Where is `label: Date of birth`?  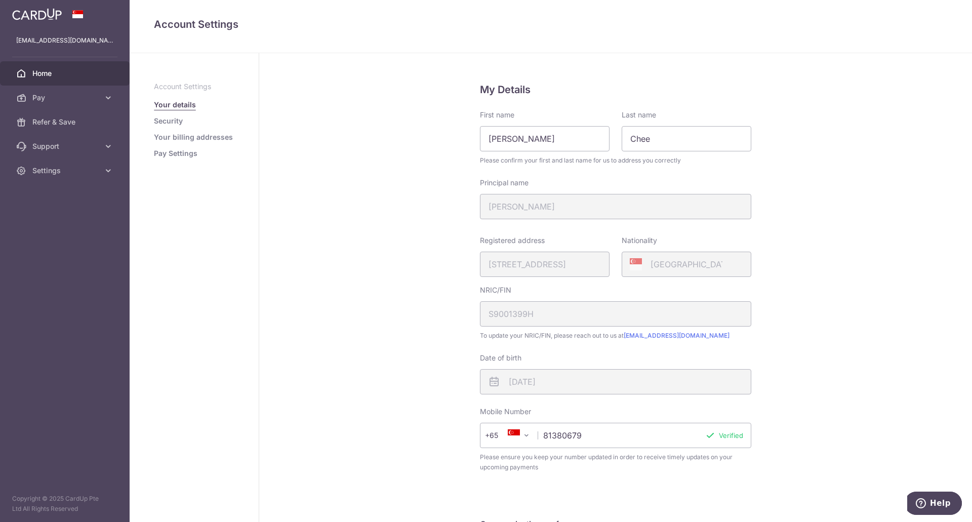 label: Date of birth is located at coordinates (501, 358).